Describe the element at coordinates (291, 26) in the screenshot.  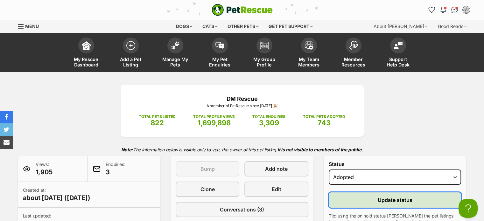
I see `div: Get pet support` at that location.